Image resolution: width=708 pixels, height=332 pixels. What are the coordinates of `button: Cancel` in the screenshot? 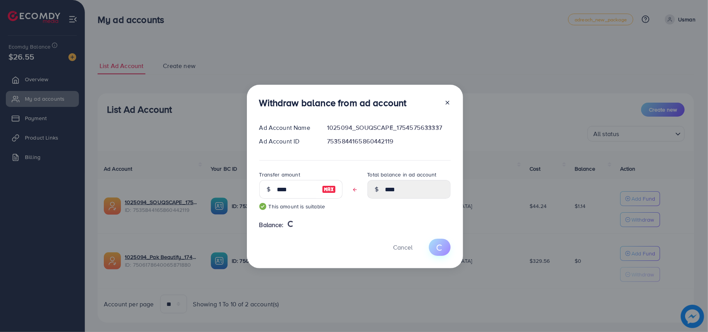 It's located at (403, 247).